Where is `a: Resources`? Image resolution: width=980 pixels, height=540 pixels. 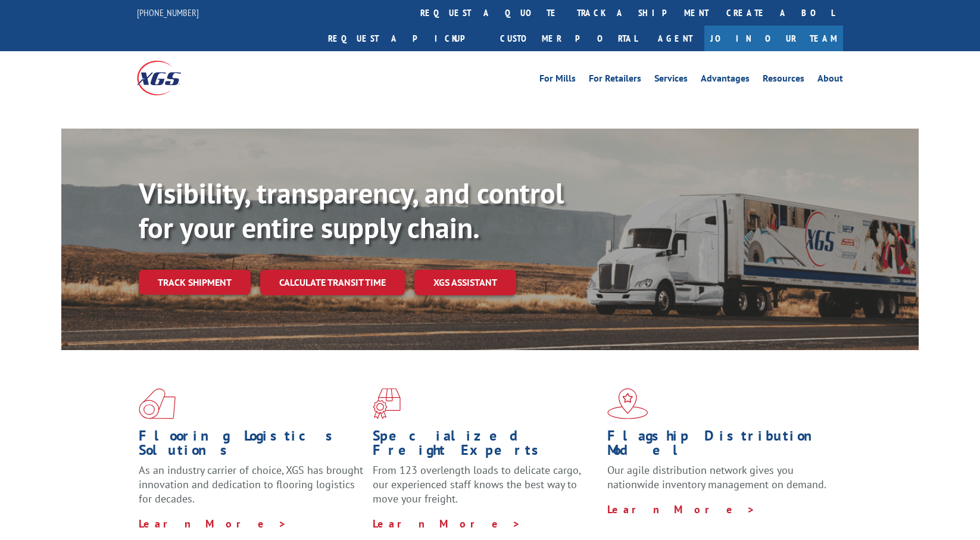
a: Resources is located at coordinates (783, 80).